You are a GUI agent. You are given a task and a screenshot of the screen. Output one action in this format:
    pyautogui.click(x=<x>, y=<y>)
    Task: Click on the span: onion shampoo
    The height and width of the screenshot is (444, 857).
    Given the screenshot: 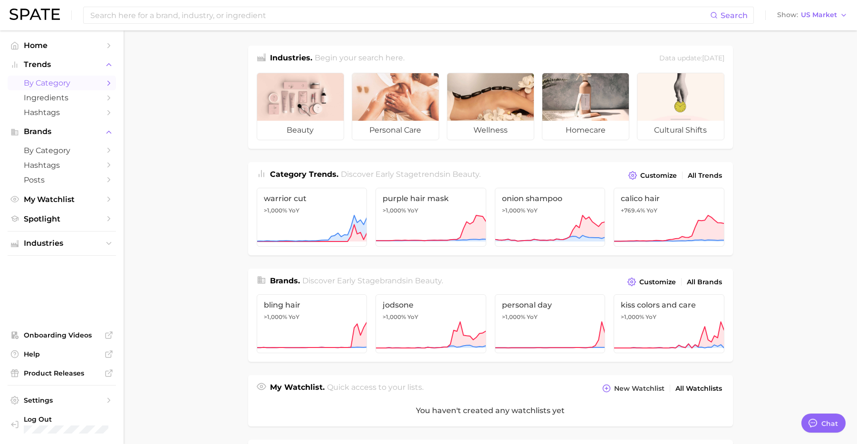 What is the action you would take?
    pyautogui.click(x=550, y=198)
    